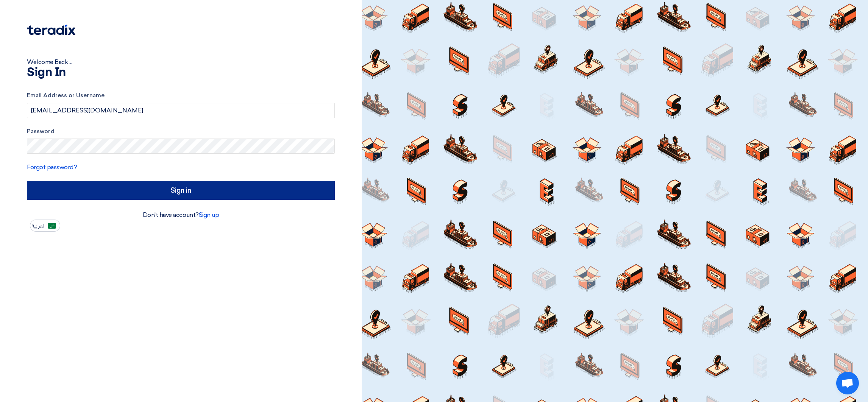 The height and width of the screenshot is (402, 868). What do you see at coordinates (209, 215) in the screenshot?
I see `a: Sign up` at bounding box center [209, 215].